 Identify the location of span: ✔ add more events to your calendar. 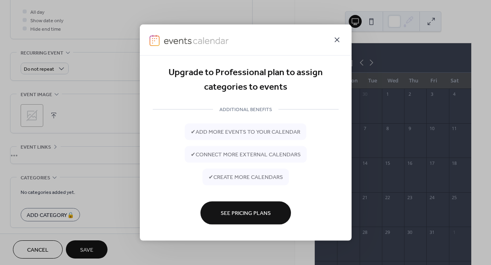
(245, 132).